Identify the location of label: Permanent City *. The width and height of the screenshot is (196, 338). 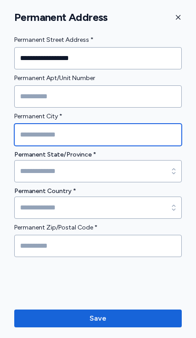
(98, 117).